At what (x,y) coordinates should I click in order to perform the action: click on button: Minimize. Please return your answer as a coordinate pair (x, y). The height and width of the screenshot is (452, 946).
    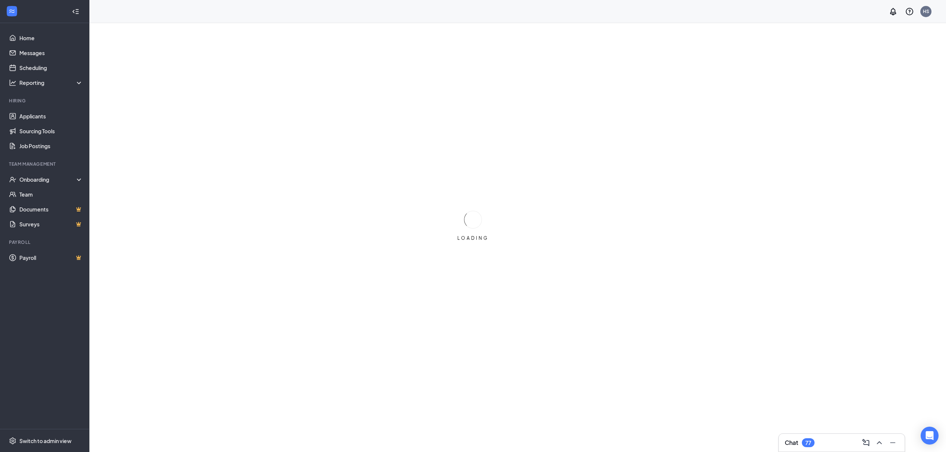
    Looking at the image, I should click on (892, 443).